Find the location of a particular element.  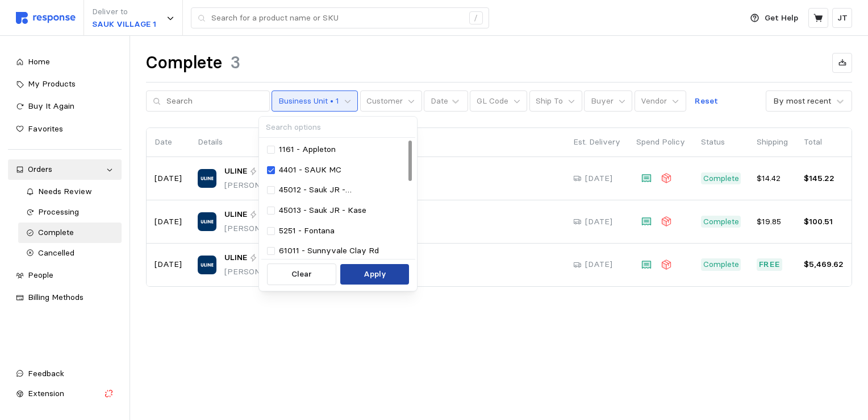

a: Orders is located at coordinates (65, 169).